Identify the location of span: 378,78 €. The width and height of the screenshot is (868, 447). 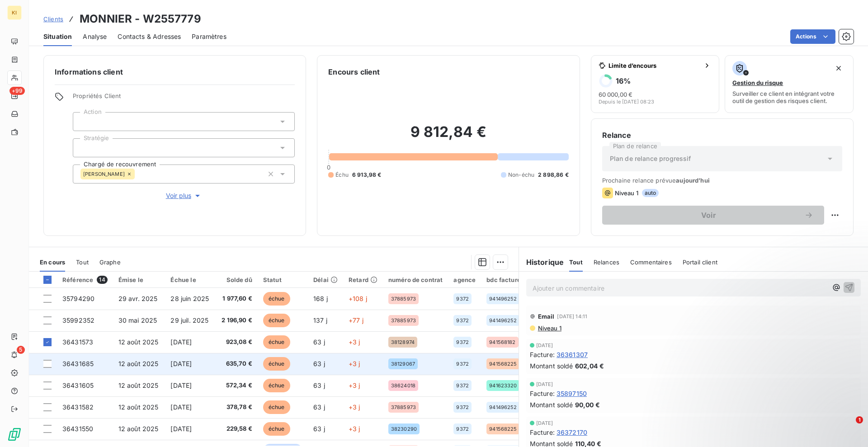
(237, 407).